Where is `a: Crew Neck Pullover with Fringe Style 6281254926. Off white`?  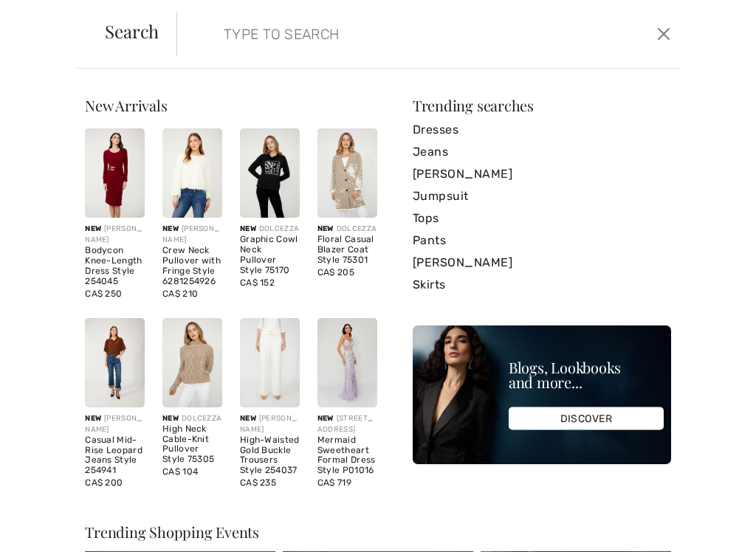 a: Crew Neck Pullover with Fringe Style 6281254926. Off white is located at coordinates (192, 173).